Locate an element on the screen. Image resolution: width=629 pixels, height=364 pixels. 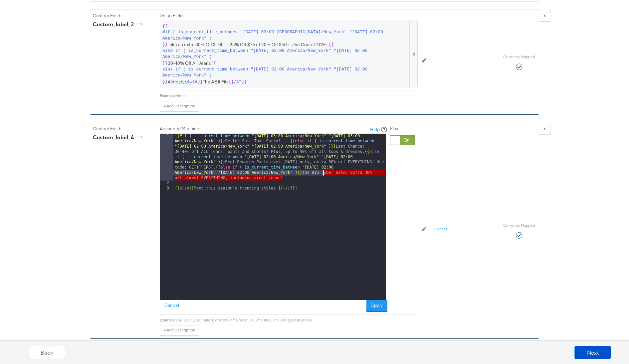
label: Advanced Mapping: is located at coordinates (180, 129).